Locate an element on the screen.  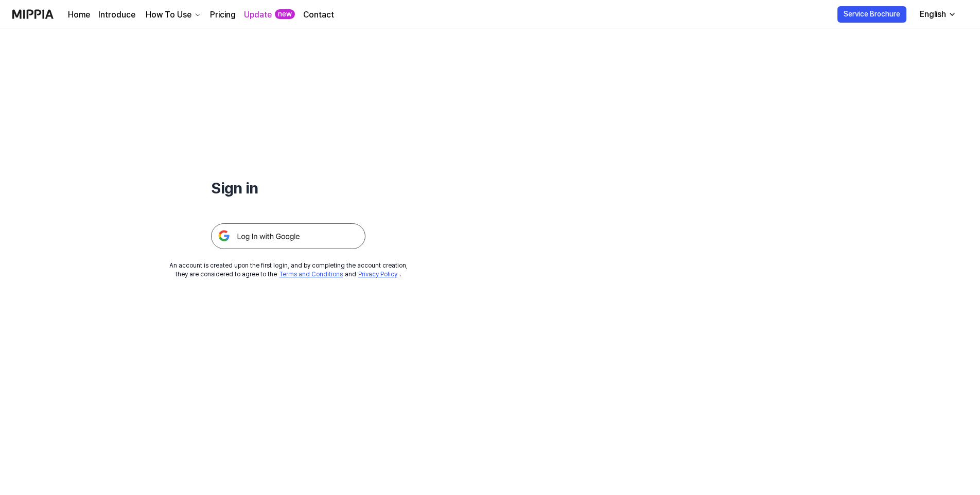
a: Introduce is located at coordinates (117, 15).